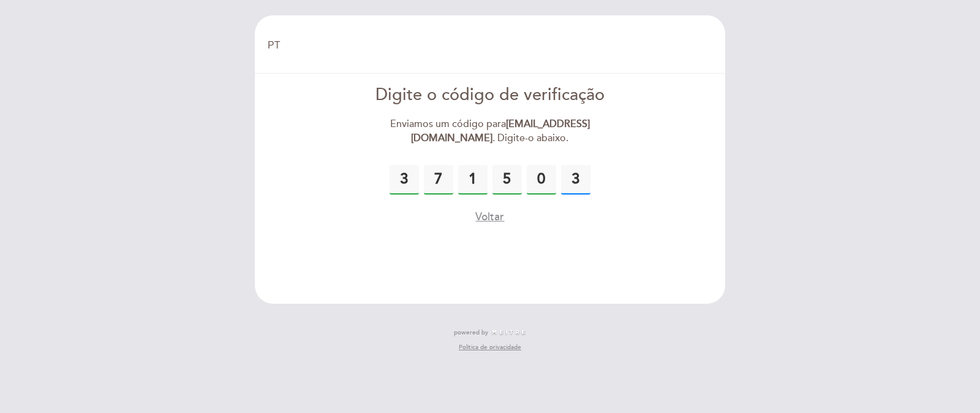  I want to click on span: powered by, so click(471, 333).